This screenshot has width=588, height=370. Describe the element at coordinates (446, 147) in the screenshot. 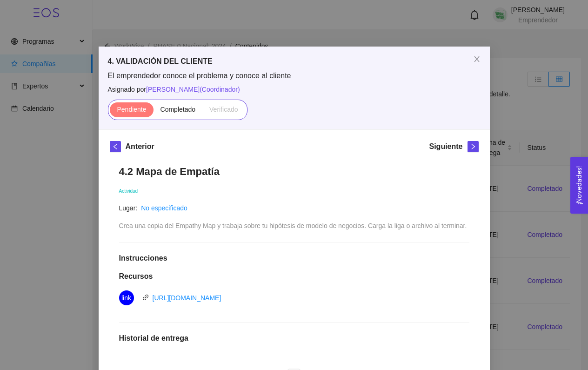

I see `h5: Siguiente` at that location.